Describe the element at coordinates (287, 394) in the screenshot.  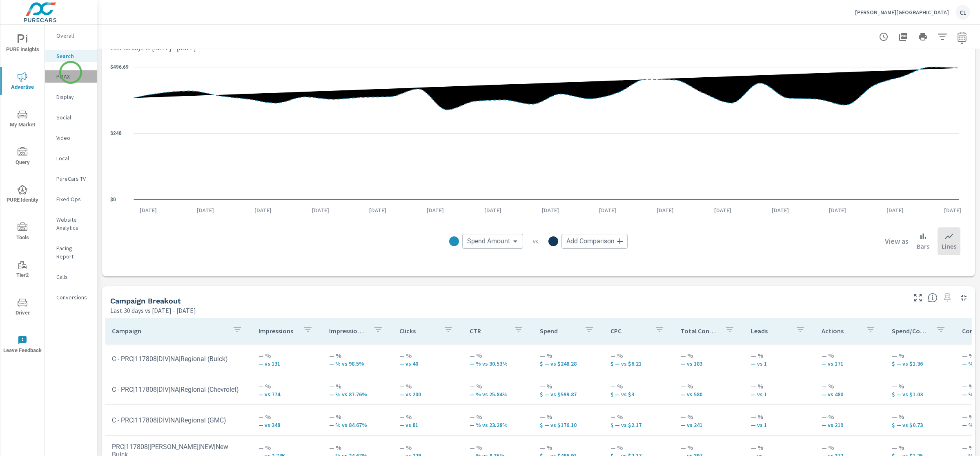
I see `p: — vs 774` at that location.